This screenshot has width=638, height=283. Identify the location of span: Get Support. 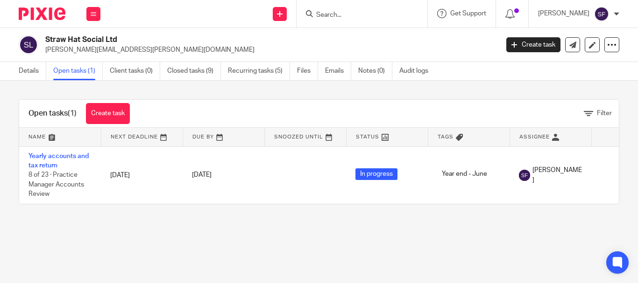
(468, 14).